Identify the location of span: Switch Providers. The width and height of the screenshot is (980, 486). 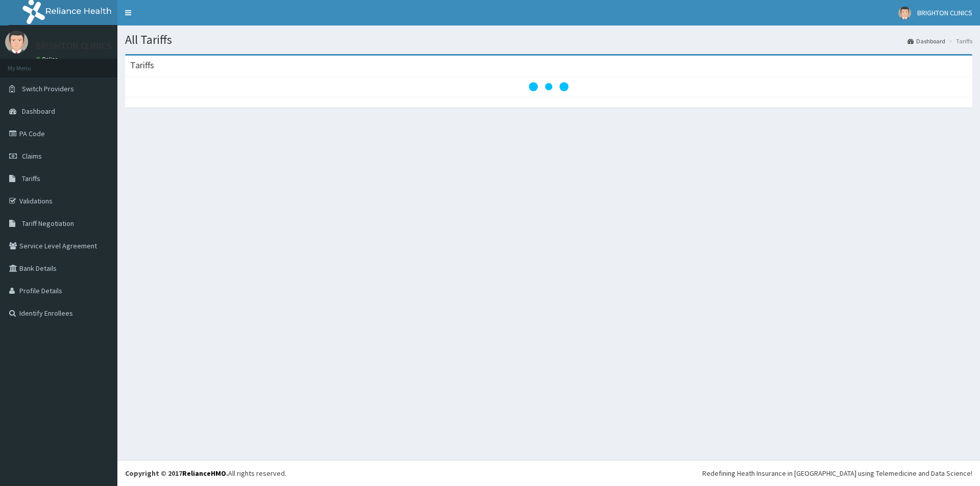
(48, 89).